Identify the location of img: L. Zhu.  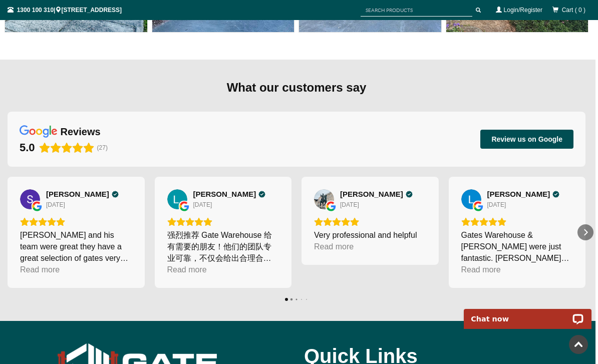
(177, 199).